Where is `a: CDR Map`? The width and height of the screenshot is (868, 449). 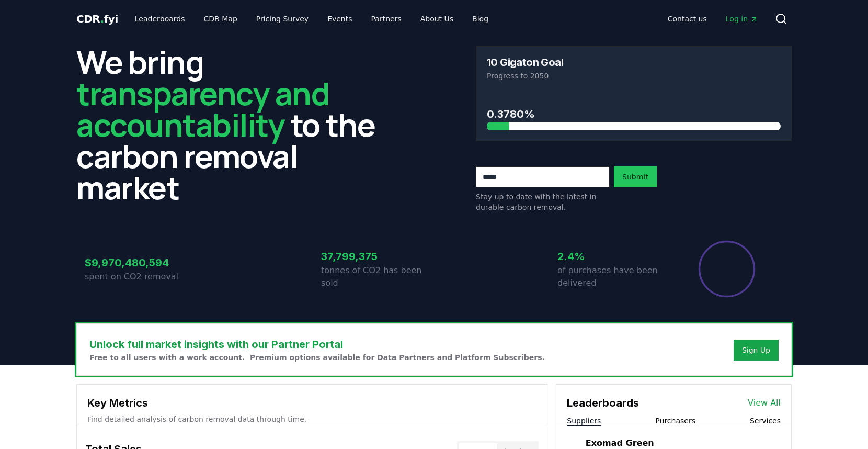
a: CDR Map is located at coordinates (221, 19).